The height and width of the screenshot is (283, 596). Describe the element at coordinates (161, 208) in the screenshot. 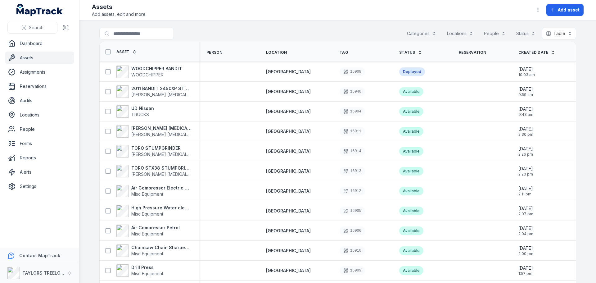

I see `strong: High Pressure Water cleaner` at that location.